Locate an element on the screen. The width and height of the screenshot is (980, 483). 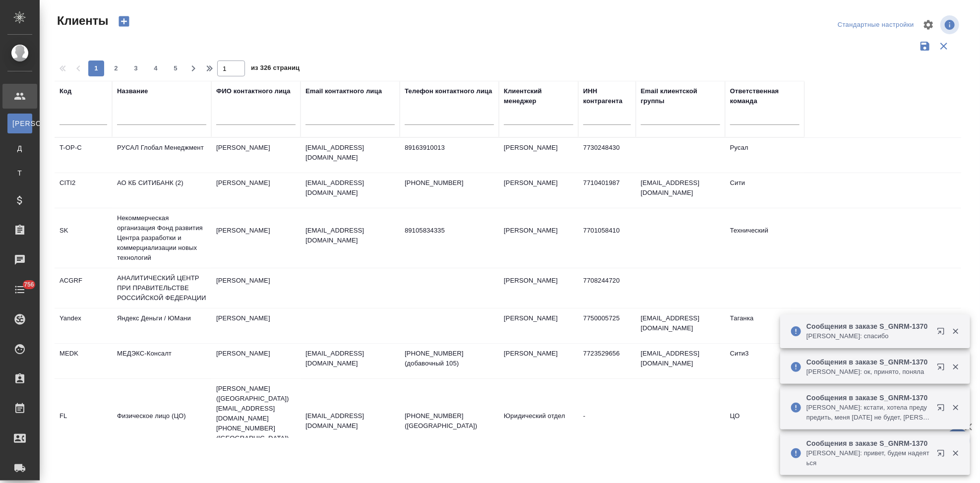
div: ФИО контактного лица is located at coordinates (253, 92).